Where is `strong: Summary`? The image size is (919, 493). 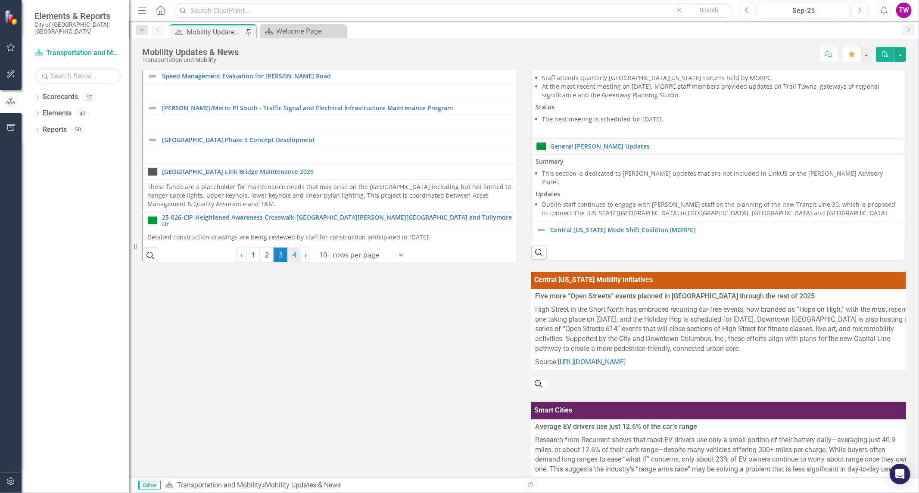 strong: Summary is located at coordinates (550, 161).